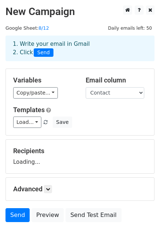 The image size is (160, 247). I want to click on a: Daily emails left: 50, so click(130, 28).